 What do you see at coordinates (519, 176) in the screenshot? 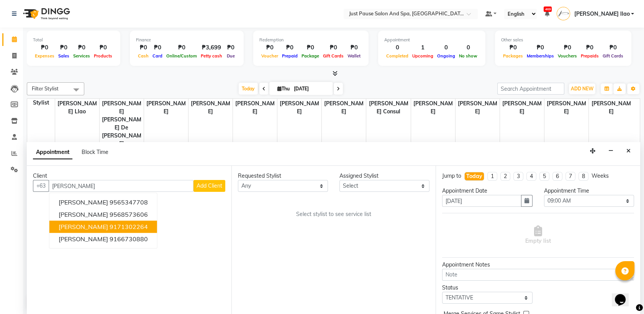
I see `li: 3` at bounding box center [519, 176].